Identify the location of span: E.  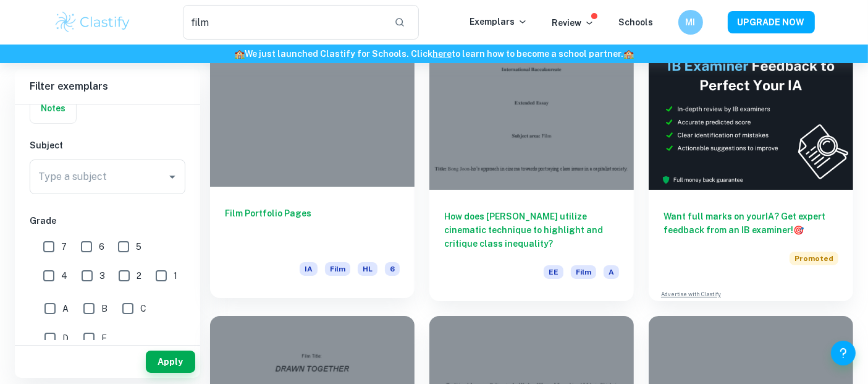
(104, 338).